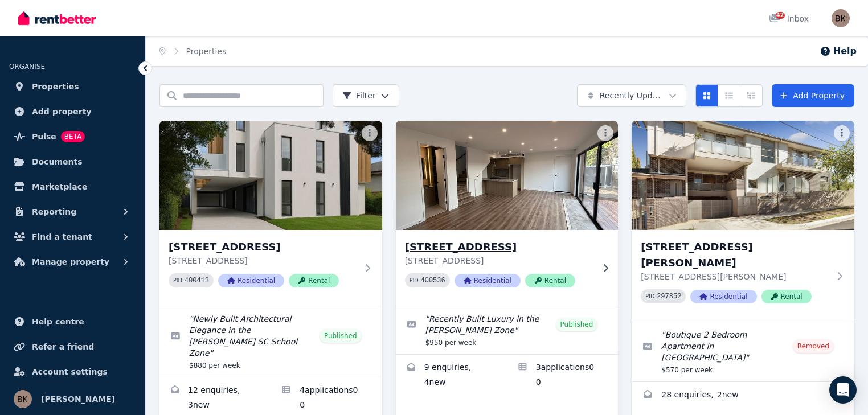  Describe the element at coordinates (62, 237) in the screenshot. I see `span: Find a tenant` at that location.